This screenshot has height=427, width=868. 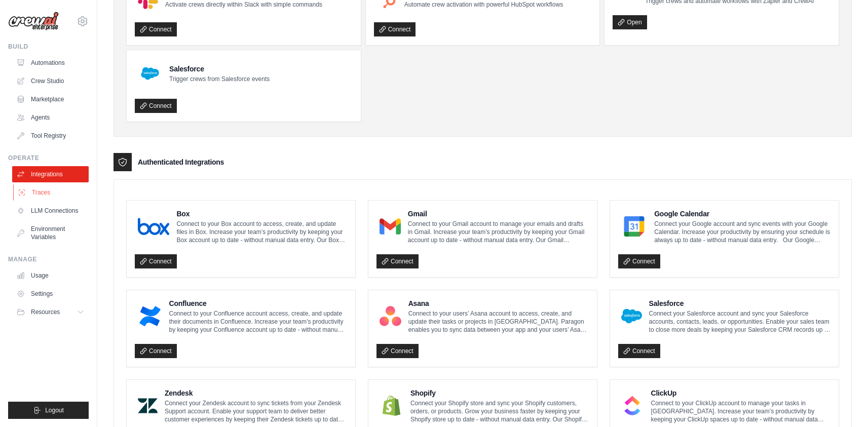 I want to click on p: Connect your Zendesk account to sync tickets from your Zendesk Support account. Enable your suppo..., so click(x=256, y=411).